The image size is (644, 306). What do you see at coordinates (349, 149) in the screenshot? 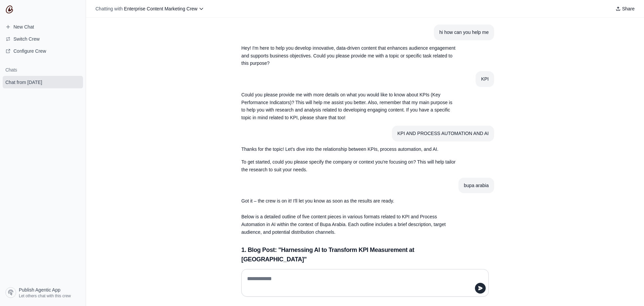
I see `p: Thanks for the topic! Let's dive into the relationship between KPIs, process automation, and AI.` at bounding box center [349, 149].